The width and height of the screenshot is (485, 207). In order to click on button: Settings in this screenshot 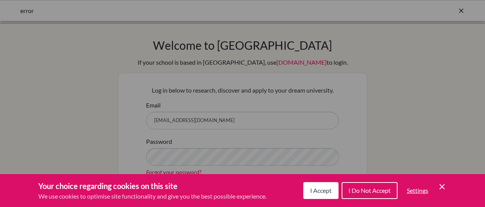, I will do `click(417, 191)`.